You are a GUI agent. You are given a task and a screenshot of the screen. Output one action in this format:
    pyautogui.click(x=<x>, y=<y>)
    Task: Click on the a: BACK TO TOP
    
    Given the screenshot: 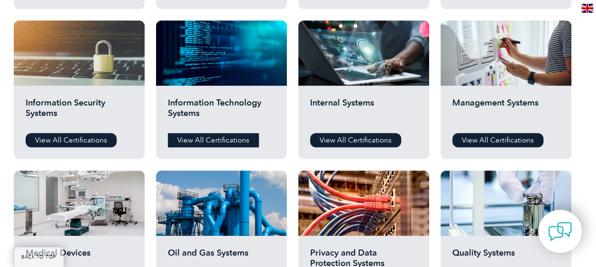 What is the action you would take?
    pyautogui.click(x=39, y=257)
    